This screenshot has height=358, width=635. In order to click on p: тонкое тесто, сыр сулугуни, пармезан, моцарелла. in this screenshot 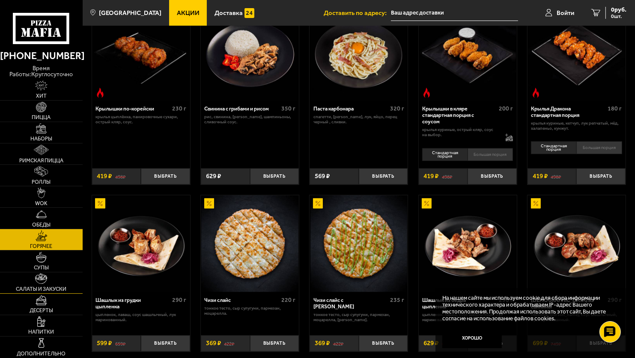, I will do `click(250, 311)`.